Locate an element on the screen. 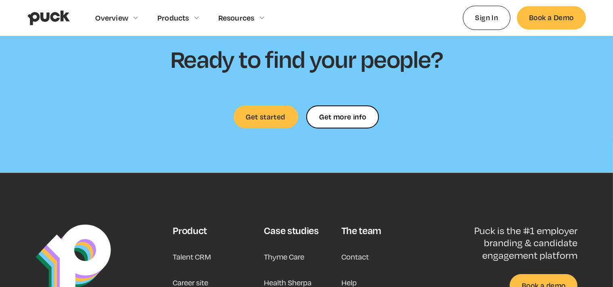 Image resolution: width=613 pixels, height=287 pixels. div: Overview is located at coordinates (112, 18).